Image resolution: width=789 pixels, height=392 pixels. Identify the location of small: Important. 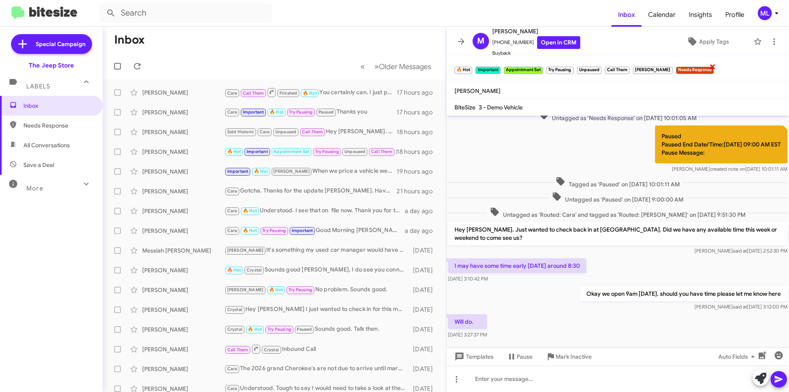
(488, 70).